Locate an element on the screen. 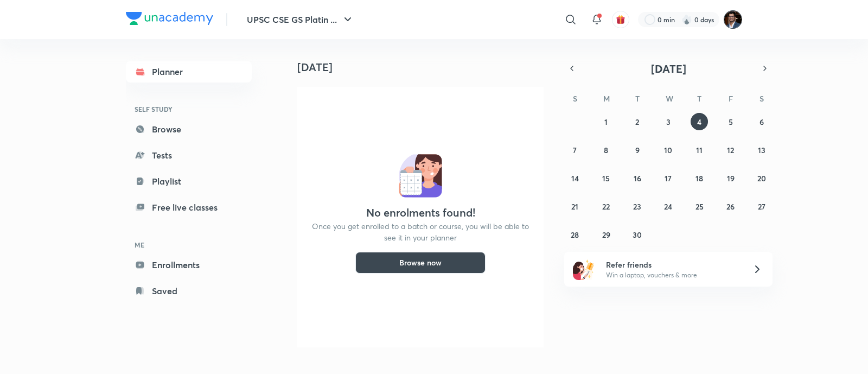 This screenshot has height=374, width=868. button: September 16, 2025 is located at coordinates (638, 178).